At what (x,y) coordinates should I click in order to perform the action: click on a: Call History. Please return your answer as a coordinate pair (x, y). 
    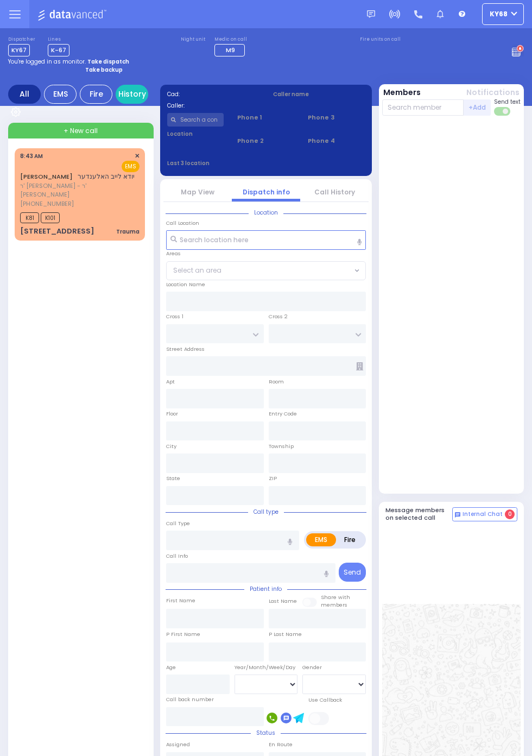
    Looking at the image, I should click on (335, 192).